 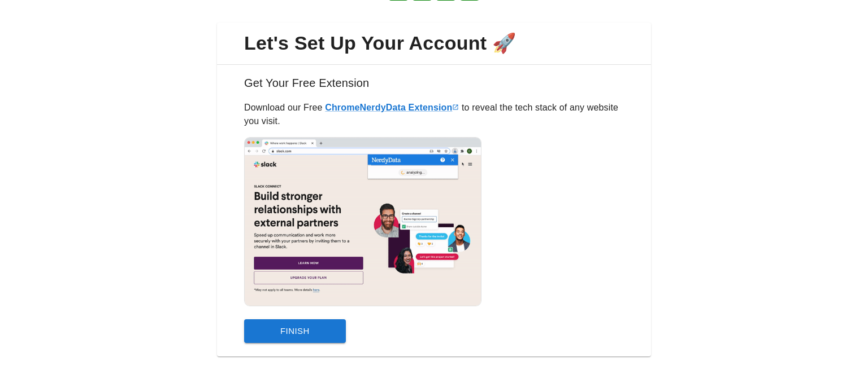 What do you see at coordinates (434, 115) in the screenshot?
I see `p: Download our Free to reveal the tech stack of any website you visit.` at bounding box center [434, 115].